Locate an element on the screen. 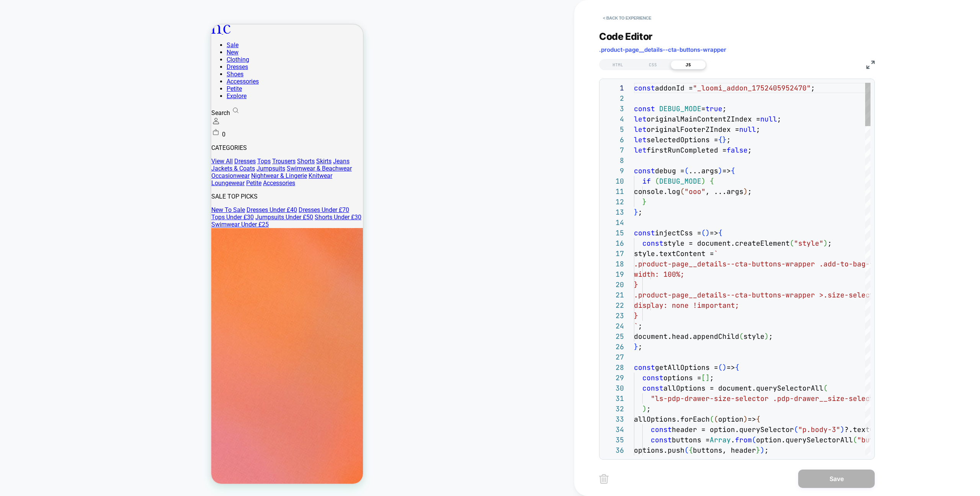 Image resolution: width=980 pixels, height=496 pixels. span: if is located at coordinates (646, 181).